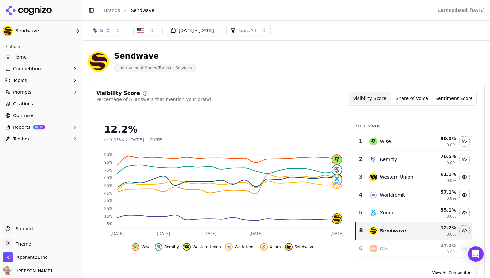 This screenshot has height=278, width=490. What do you see at coordinates (452, 272) in the screenshot?
I see `a: View All Competitors` at bounding box center [452, 272].